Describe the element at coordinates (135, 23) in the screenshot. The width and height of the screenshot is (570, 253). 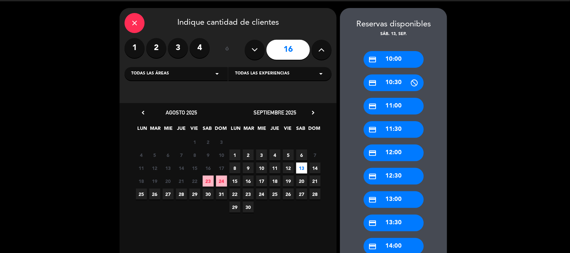
I see `i: close` at that location.